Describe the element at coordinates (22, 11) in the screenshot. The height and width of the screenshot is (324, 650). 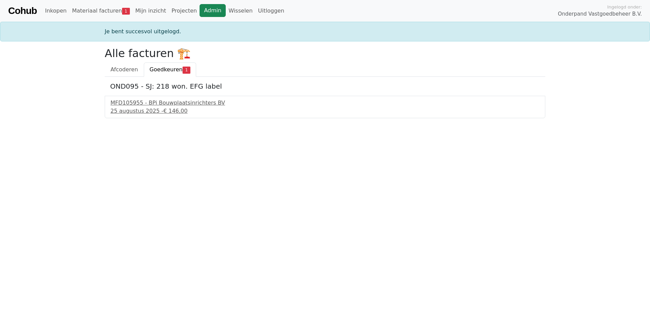
I see `a: Cohub` at that location.